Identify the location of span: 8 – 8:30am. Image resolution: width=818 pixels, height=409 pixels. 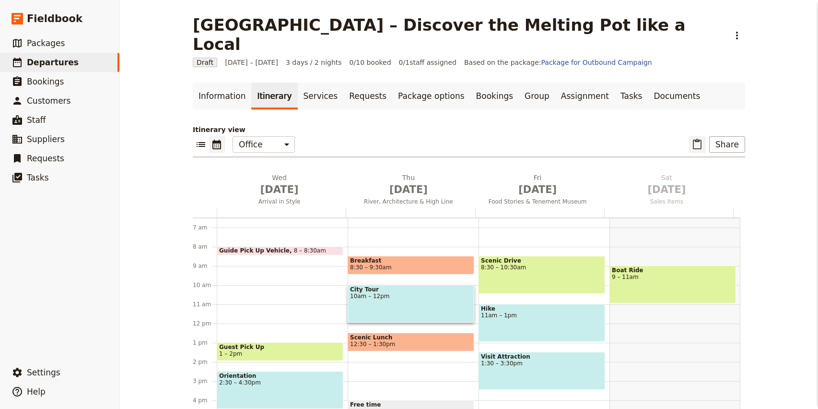
(310, 250).